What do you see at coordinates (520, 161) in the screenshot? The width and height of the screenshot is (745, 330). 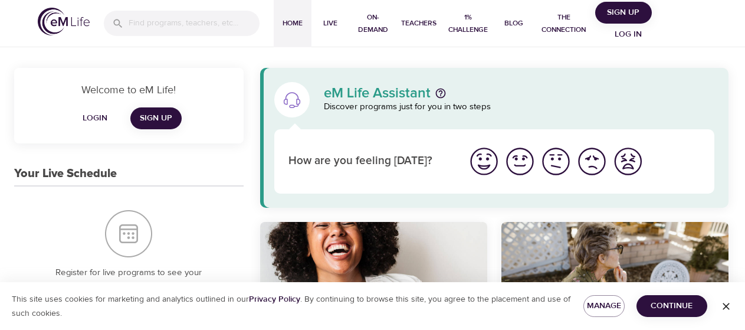 I see `img: good` at bounding box center [520, 161].